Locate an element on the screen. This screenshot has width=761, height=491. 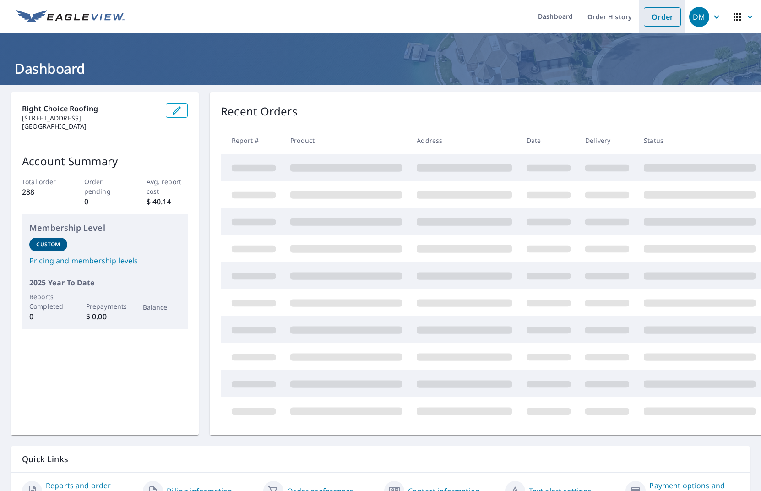
a: Order is located at coordinates (662, 17).